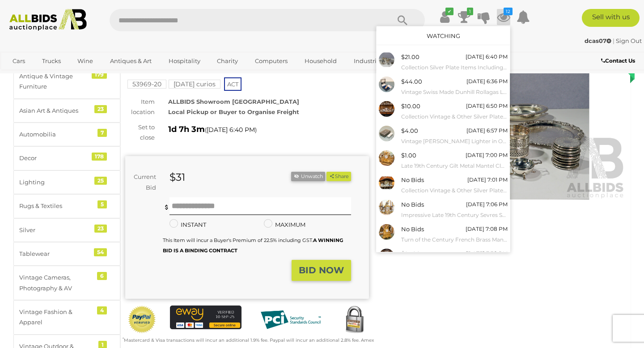  I want to click on button: Search, so click(402, 20).